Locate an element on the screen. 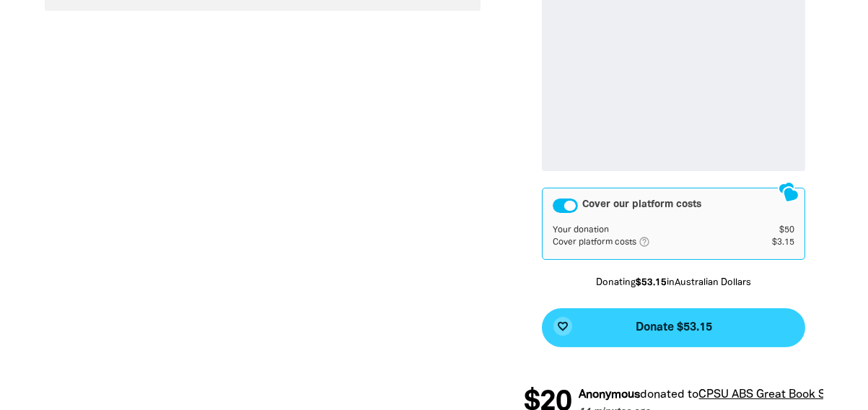 Image resolution: width=868 pixels, height=410 pixels. td: Your donation is located at coordinates (651, 231).